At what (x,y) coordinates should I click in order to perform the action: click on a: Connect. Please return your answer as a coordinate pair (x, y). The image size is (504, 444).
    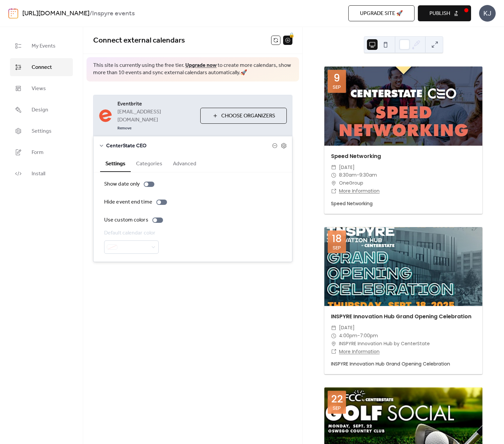
    Looking at the image, I should click on (41, 67).